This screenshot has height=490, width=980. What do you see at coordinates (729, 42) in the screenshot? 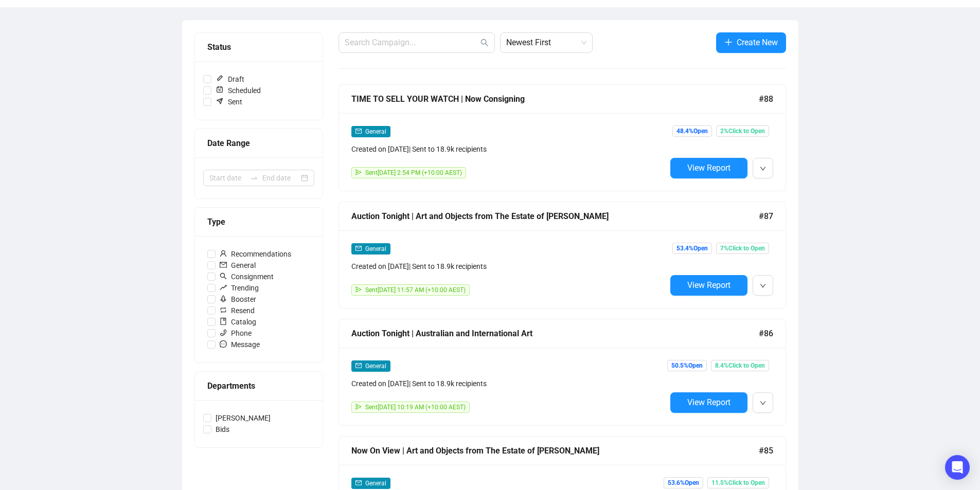
I see `span: plus` at bounding box center [729, 42].